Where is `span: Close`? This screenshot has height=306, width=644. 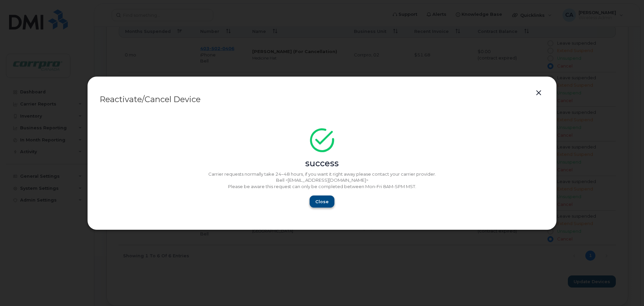
span: Close is located at coordinates (322, 201).